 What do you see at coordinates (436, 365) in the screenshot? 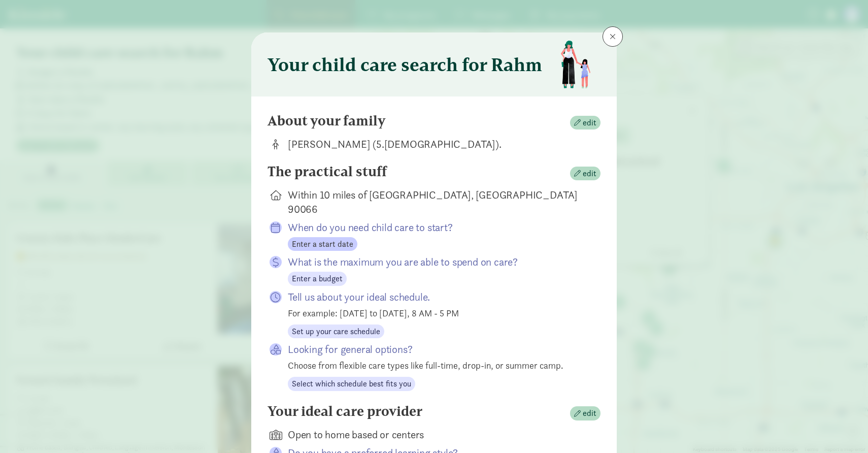
I see `div: Choose from flexible care types like full-time, drop-in, or summer camp.` at bounding box center [436, 365].